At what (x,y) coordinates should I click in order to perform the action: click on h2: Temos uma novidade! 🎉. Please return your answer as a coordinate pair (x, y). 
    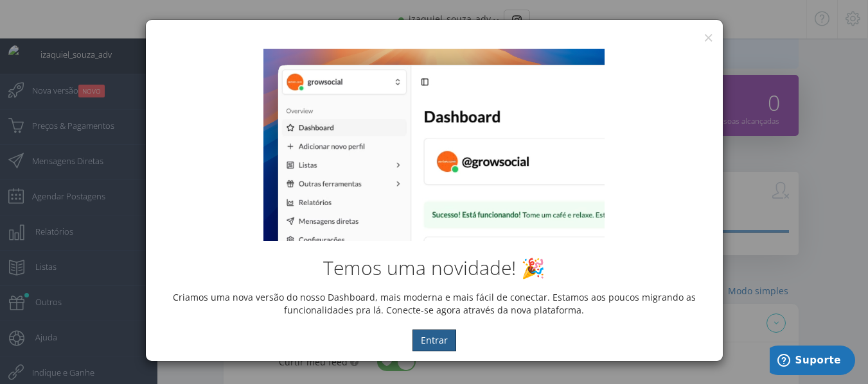
    Looking at the image, I should click on (434, 268).